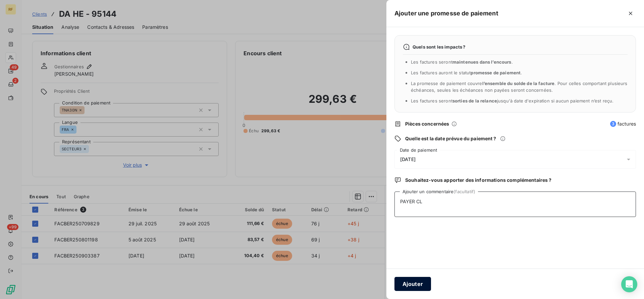 The height and width of the screenshot is (299, 644). I want to click on span: Souhaitez-vous apporter des informations complémentaires ?, so click(478, 180).